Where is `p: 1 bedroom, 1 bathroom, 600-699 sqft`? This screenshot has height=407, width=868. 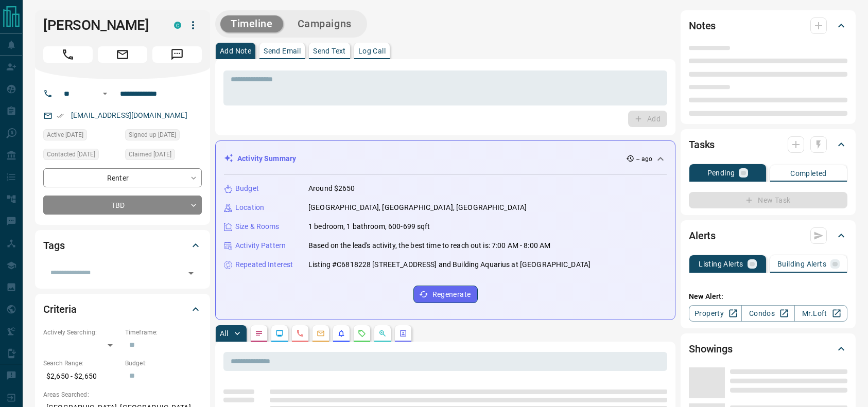 p: 1 bedroom, 1 bathroom, 600-699 sqft is located at coordinates (369, 226).